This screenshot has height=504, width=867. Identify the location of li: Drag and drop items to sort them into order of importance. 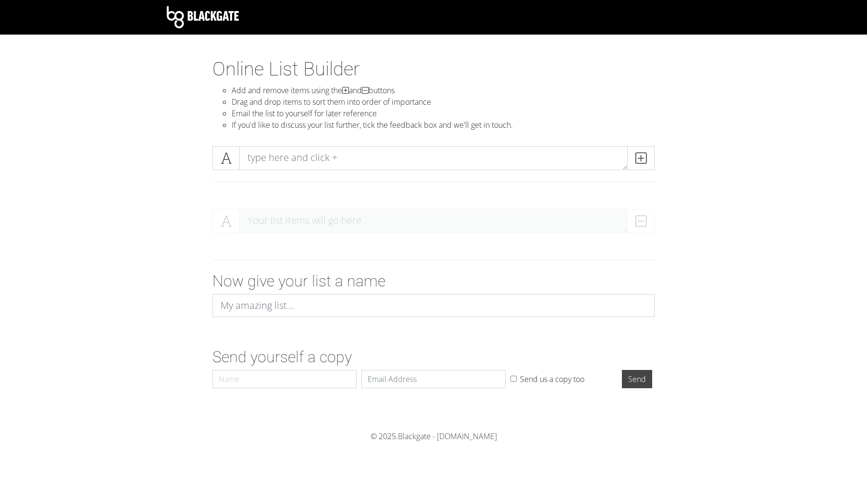
(443, 102).